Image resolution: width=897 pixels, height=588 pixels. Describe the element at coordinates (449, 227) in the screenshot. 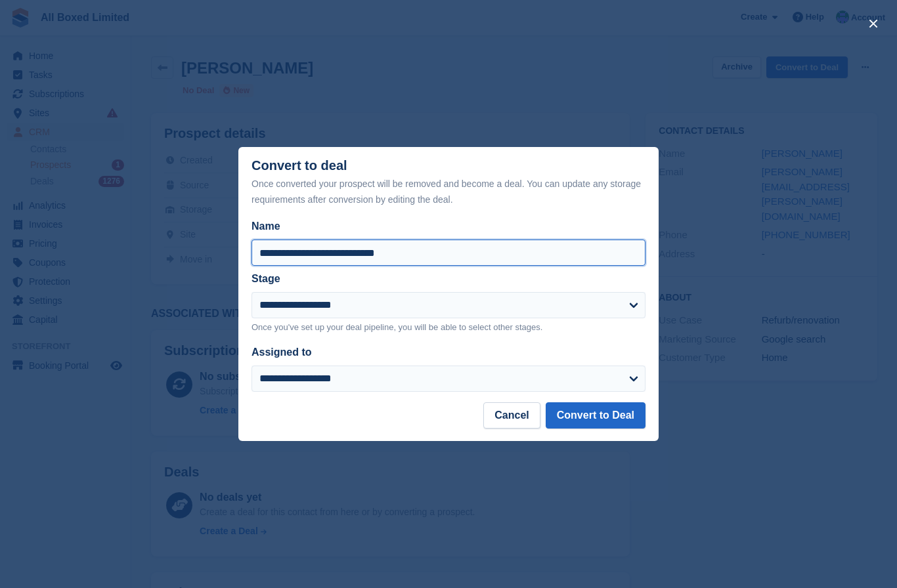

I see `label: Name` at that location.